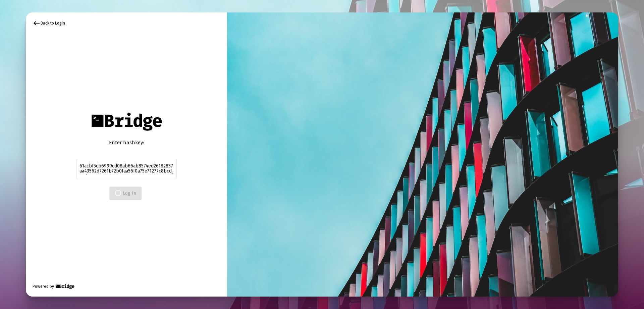  What do you see at coordinates (49, 23) in the screenshot?
I see `div: Back to Login` at bounding box center [49, 23].